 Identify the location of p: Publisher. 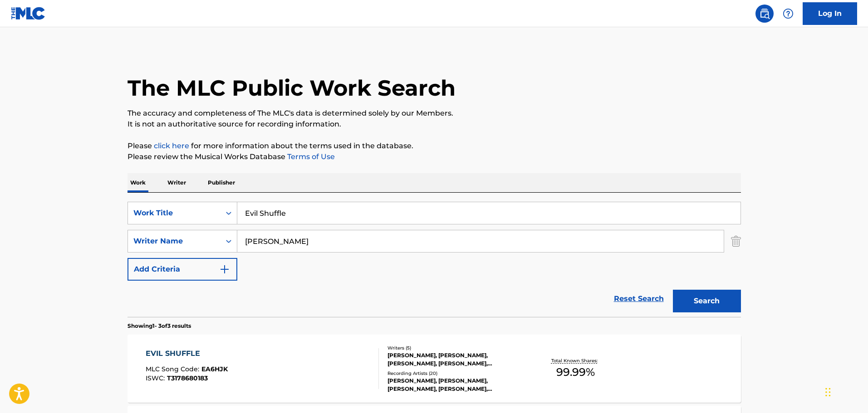
(222, 183).